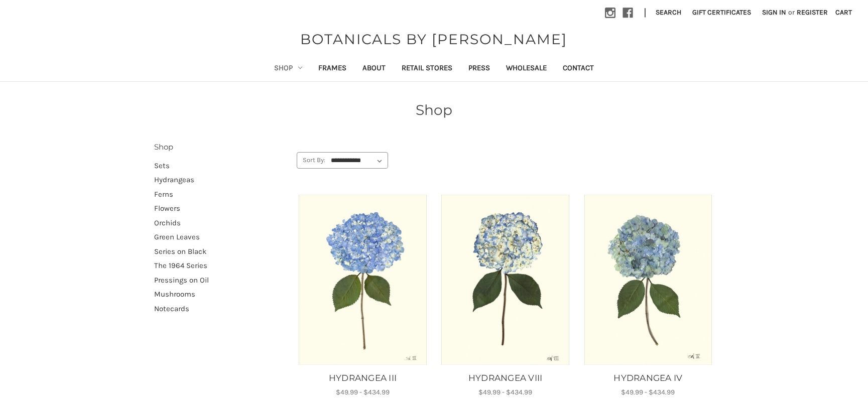 This screenshot has height=405, width=868. Describe the element at coordinates (427, 69) in the screenshot. I see `a: Retail Stores` at that location.